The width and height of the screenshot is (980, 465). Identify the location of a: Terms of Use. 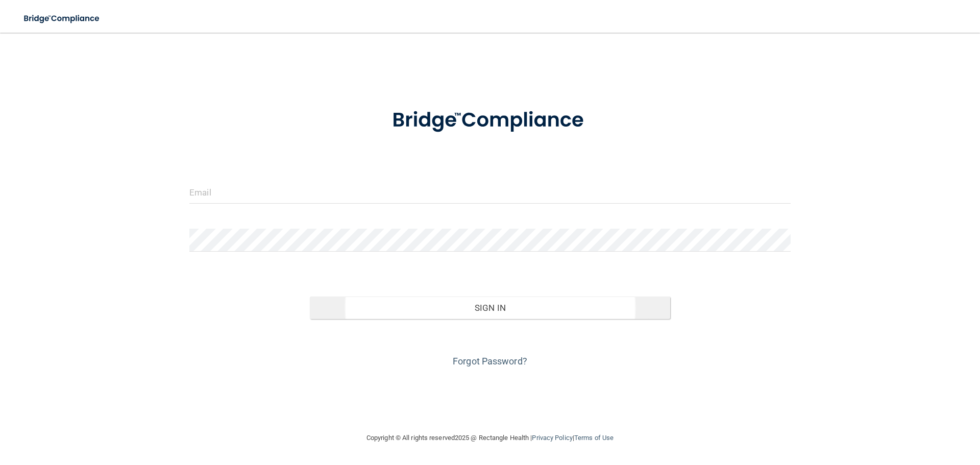
(593, 437).